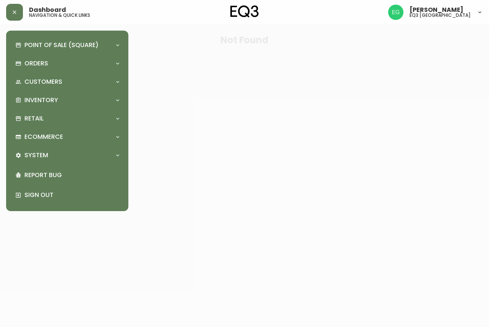 Image resolution: width=489 pixels, height=327 pixels. Describe the element at coordinates (44, 137) in the screenshot. I see `p: Ecommerce` at that location.